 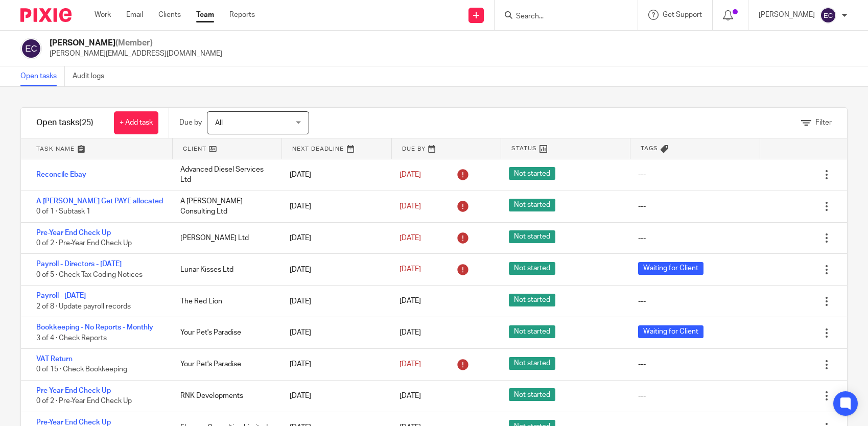 I want to click on div: Advanced Diesel Services Ltd, so click(x=225, y=175).